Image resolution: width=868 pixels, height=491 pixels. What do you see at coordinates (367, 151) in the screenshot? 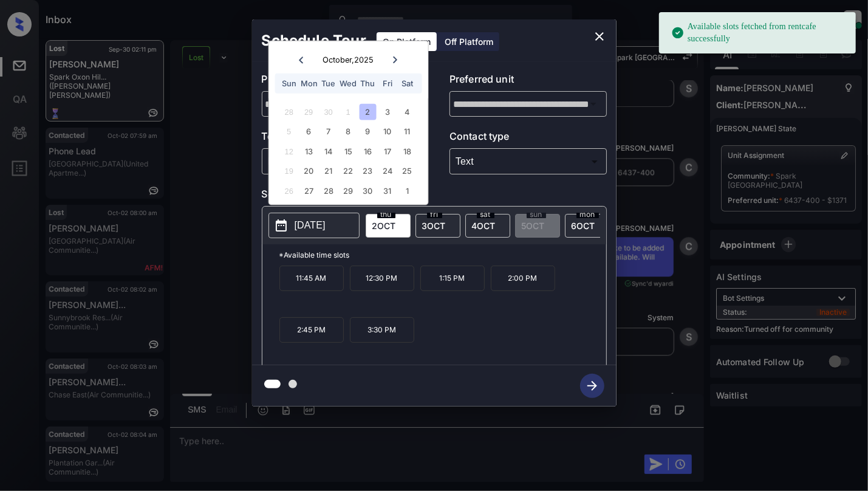
I see `div: Choose Thursday, October 16th, 2025` at bounding box center [367, 151].